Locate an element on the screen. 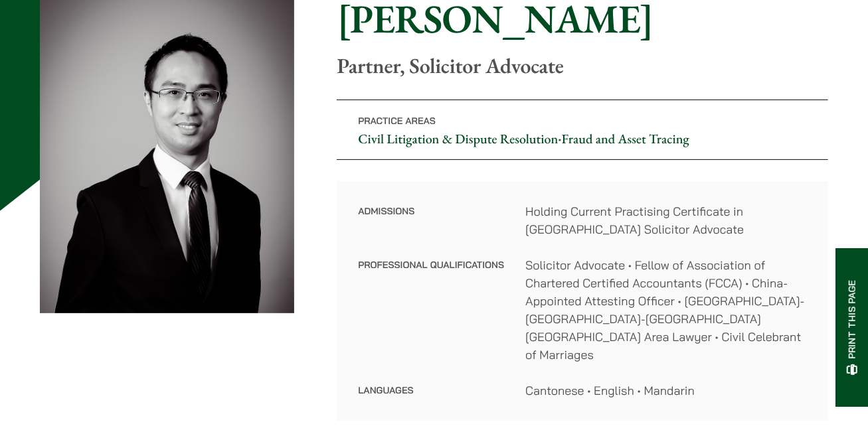  p: Partner, Solicitor Advocate is located at coordinates (583, 66).